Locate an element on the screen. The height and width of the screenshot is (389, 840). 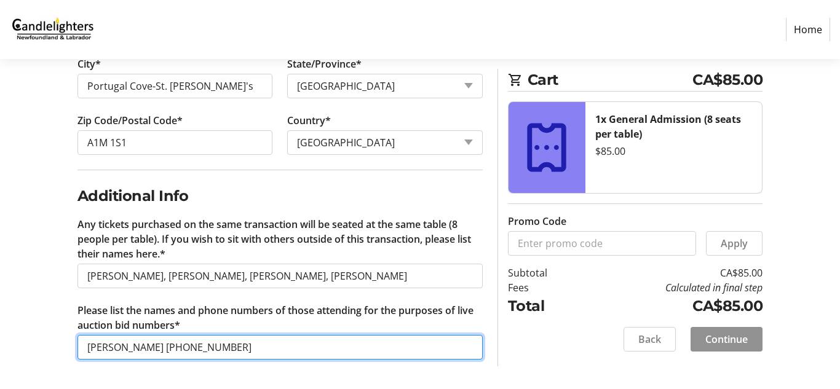
input: Enter promo code is located at coordinates (602, 244).